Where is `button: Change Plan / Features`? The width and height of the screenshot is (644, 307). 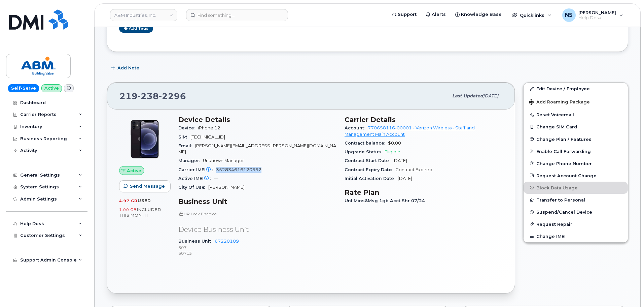 button: Change Plan / Features is located at coordinates (575, 139).